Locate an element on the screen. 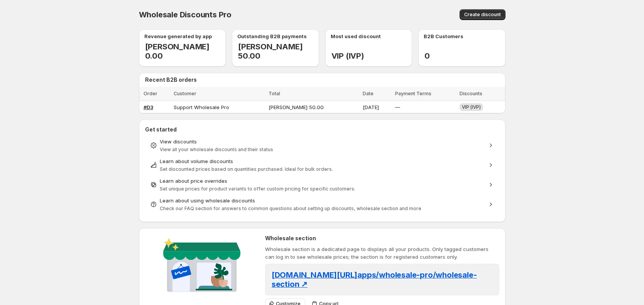 Image resolution: width=644 pixels, height=305 pixels. h2: Wholesale section is located at coordinates (382, 239).